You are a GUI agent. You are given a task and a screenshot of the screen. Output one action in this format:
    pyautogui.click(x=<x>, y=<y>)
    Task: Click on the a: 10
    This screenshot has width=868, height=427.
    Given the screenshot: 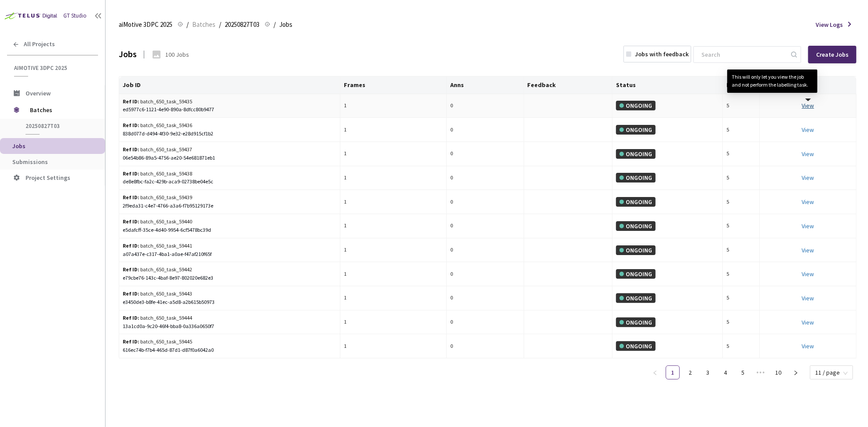 What is the action you would take?
    pyautogui.click(x=778, y=372)
    